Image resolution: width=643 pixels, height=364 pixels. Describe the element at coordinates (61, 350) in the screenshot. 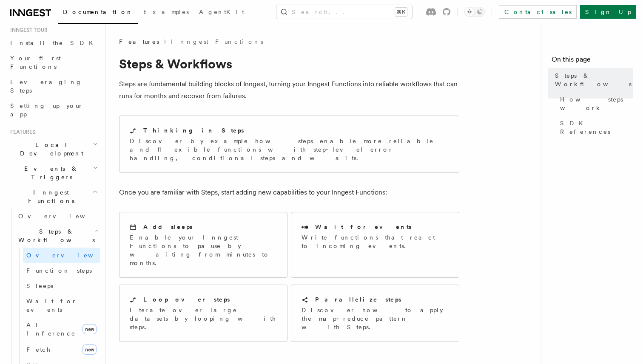

I see `a: Fetchnew` at that location.